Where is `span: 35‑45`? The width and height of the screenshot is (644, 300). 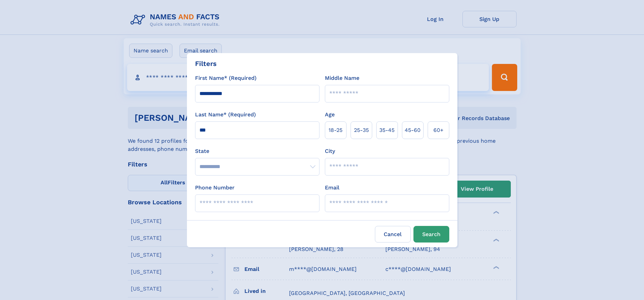
span: 35‑45 is located at coordinates (387, 130).